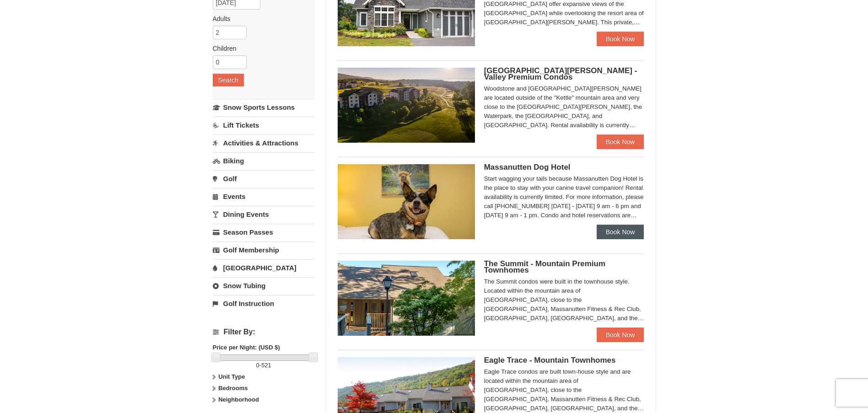 This screenshot has height=413, width=868. What do you see at coordinates (238, 399) in the screenshot?
I see `strong: Neighborhood` at bounding box center [238, 399].